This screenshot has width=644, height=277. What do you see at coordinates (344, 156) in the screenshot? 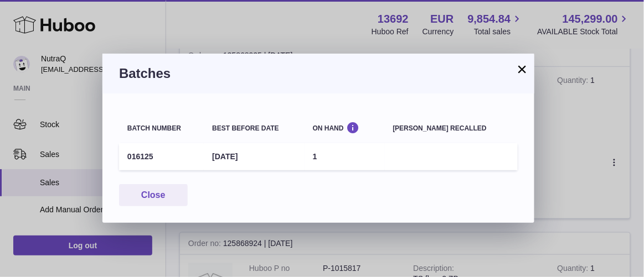
I see `td: 1` at bounding box center [344, 156].